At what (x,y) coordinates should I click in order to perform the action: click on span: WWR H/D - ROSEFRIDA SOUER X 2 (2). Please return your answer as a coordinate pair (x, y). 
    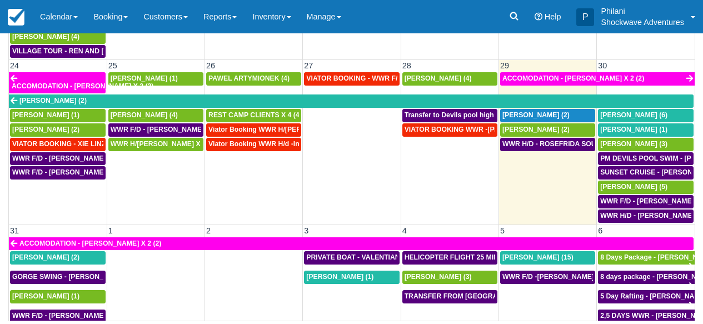
    Looking at the image, I should click on (565, 144).